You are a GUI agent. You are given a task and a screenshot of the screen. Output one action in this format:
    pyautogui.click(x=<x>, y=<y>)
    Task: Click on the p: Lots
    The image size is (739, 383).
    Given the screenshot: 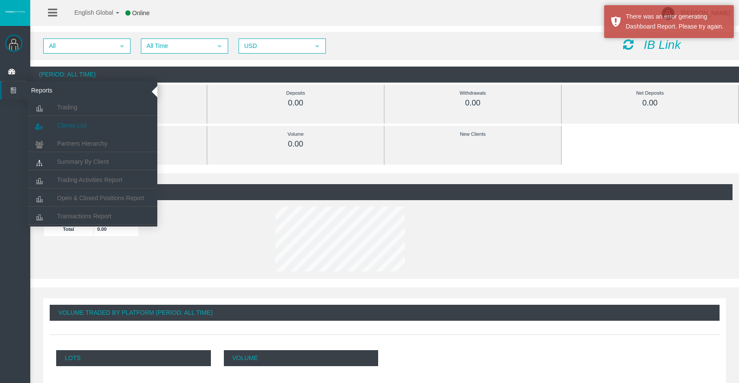 What is the action you would take?
    pyautogui.click(x=134, y=358)
    